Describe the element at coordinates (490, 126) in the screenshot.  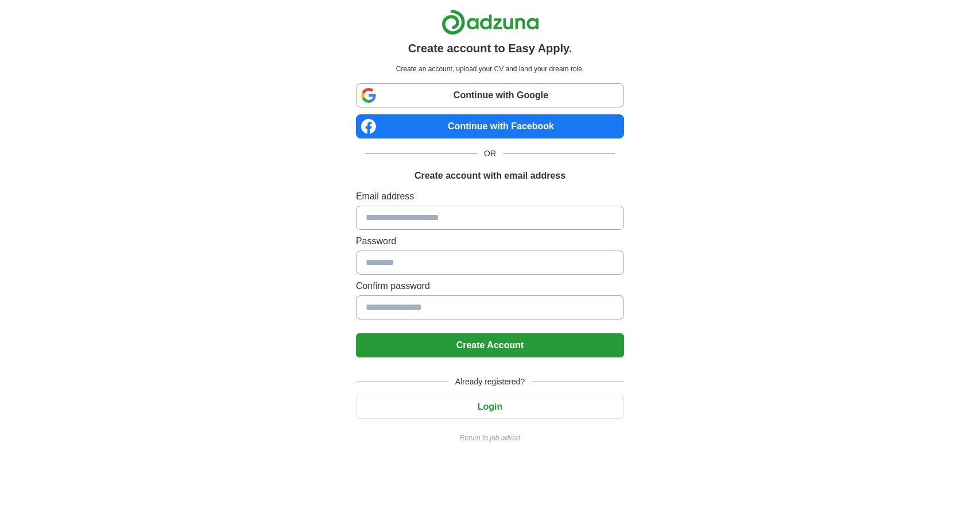
I see `a: Continue with Facebook` at that location.